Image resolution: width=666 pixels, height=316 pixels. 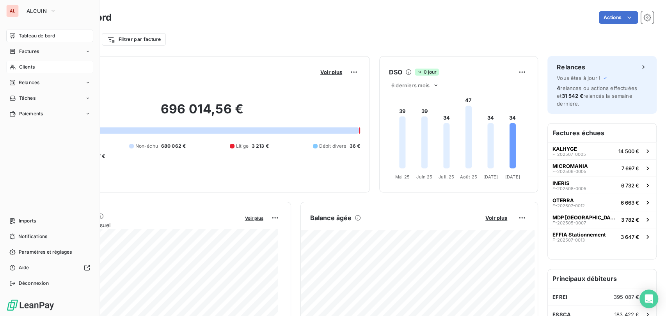 What do you see at coordinates (569, 172) in the screenshot?
I see `span: F-202506-0005` at bounding box center [569, 172].